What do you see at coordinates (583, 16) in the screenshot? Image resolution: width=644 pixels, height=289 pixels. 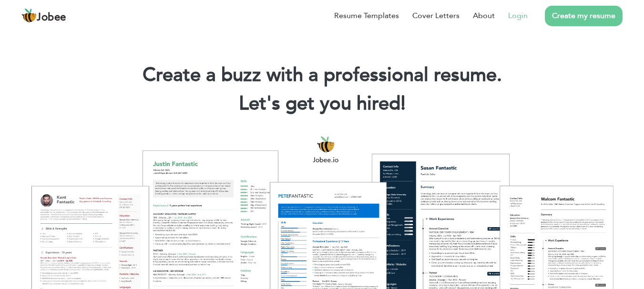 I see `a: Create my resume` at bounding box center [583, 16].